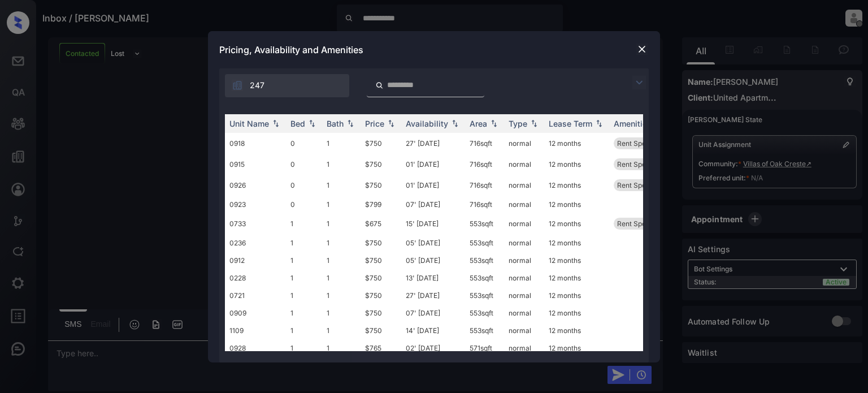 Image resolution: width=868 pixels, height=393 pixels. I want to click on td: 0721, so click(255, 295).